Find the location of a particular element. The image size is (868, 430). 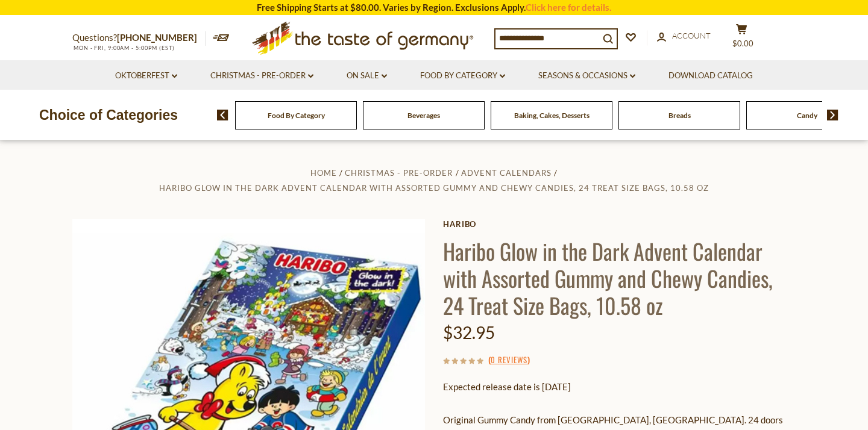

a: Haribo is located at coordinates (619, 224).